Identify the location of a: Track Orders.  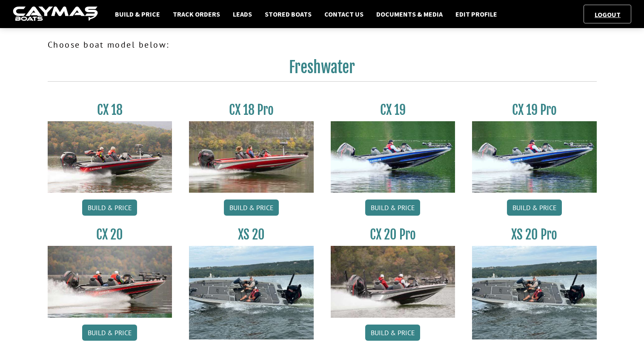
(196, 14).